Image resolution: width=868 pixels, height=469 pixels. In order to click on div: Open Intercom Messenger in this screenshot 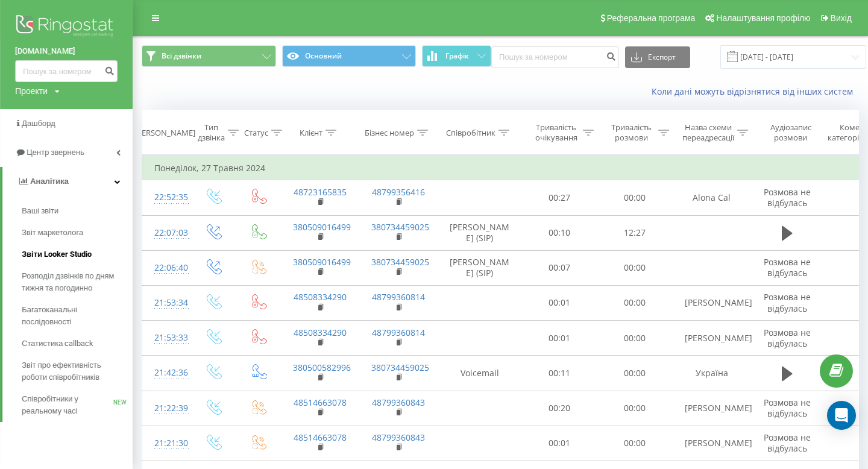, I will do `click(842, 415)`.